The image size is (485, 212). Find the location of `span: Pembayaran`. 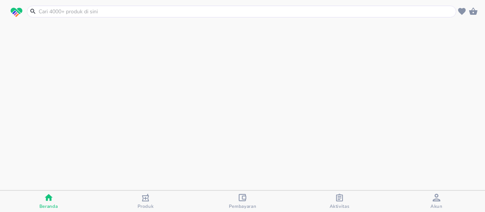

span: Pembayaran is located at coordinates (242, 206).